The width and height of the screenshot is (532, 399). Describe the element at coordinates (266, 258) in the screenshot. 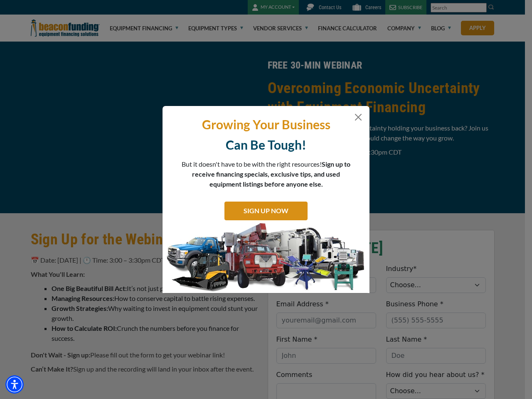

I see `img: subscribe-modal.jpg` at that location.